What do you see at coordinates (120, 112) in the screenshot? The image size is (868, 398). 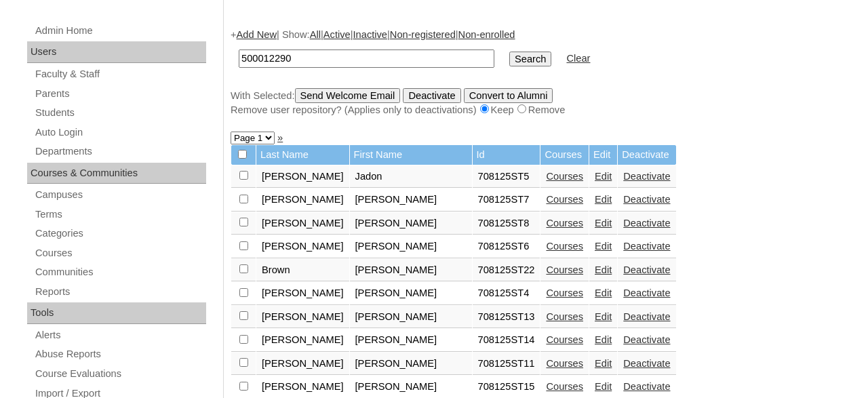 I see `a: Students` at bounding box center [120, 112].